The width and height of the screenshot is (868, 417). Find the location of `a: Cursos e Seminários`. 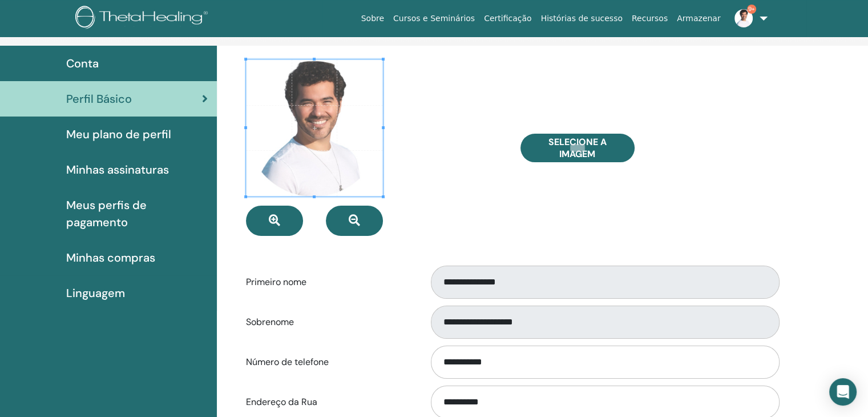

a: Cursos e Seminários is located at coordinates (434, 18).